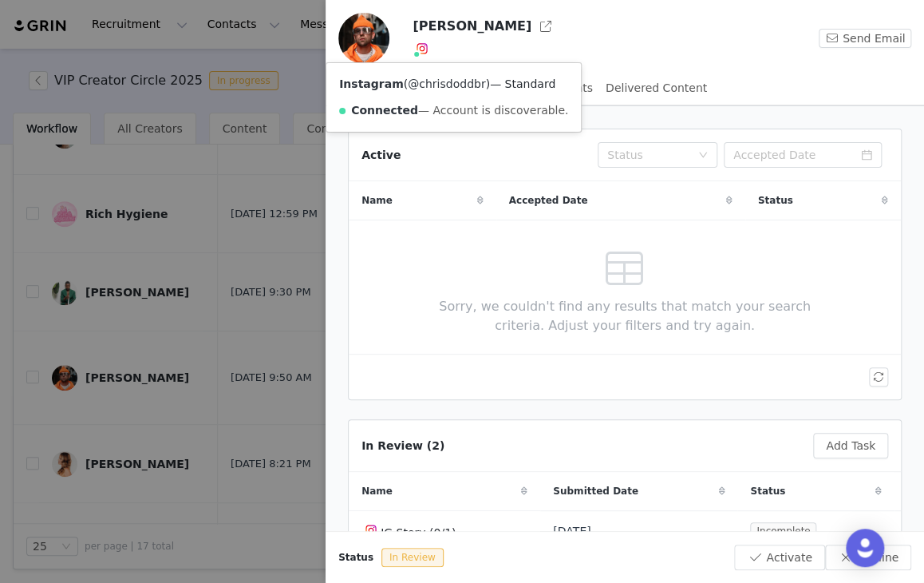  Describe the element at coordinates (548, 200) in the screenshot. I see `span: Accepted Date` at that location.